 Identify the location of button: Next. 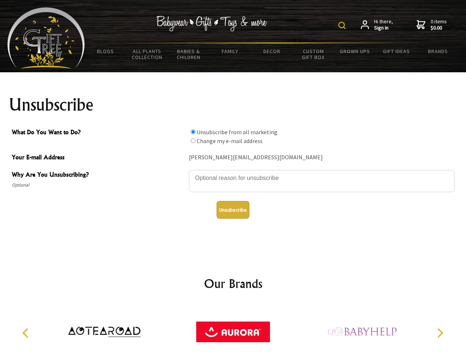
(440, 333).